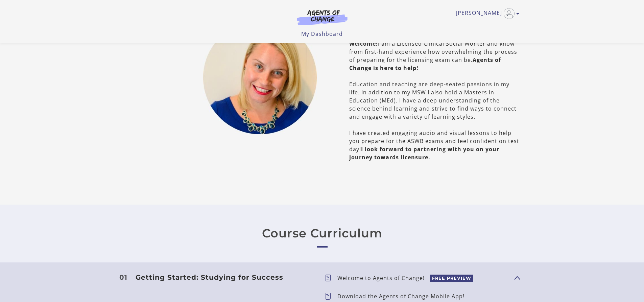 The image size is (644, 302). Describe the element at coordinates (364, 44) in the screenshot. I see `b: Welcome!` at that location.